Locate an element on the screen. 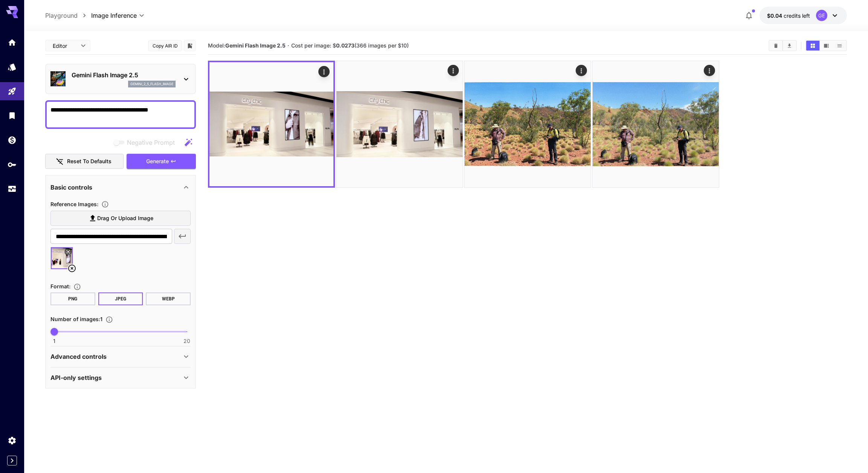 This screenshot has width=868, height=473. span: 1 is located at coordinates (54, 341).